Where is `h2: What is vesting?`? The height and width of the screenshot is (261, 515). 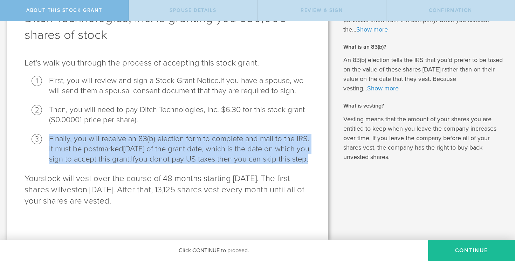
h2: What is vesting? is located at coordinates (424, 106).